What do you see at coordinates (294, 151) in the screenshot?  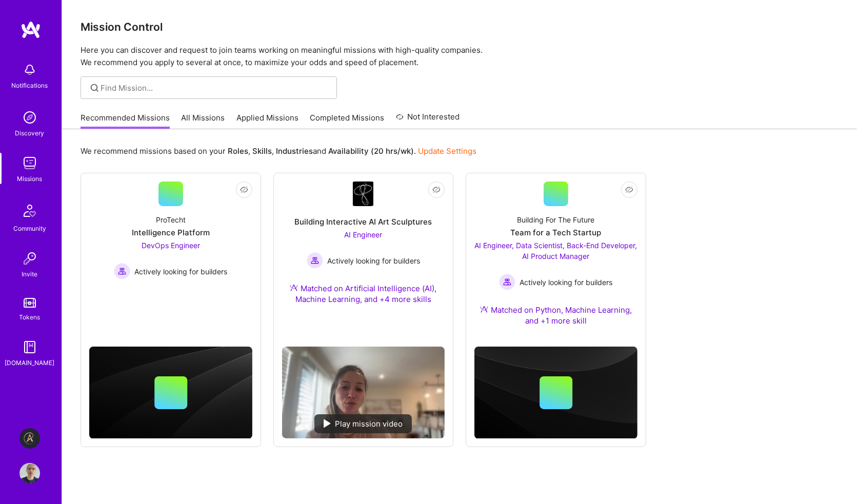 I see `b: Industries` at bounding box center [294, 151].